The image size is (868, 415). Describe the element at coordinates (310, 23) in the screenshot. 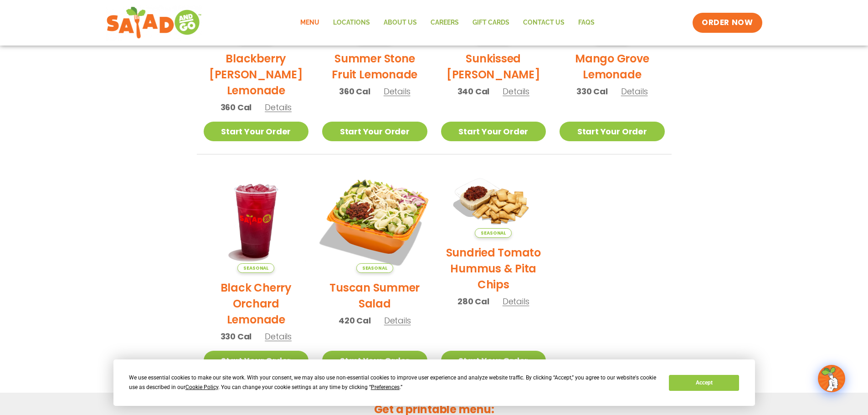

I see `a: Menu` at that location.